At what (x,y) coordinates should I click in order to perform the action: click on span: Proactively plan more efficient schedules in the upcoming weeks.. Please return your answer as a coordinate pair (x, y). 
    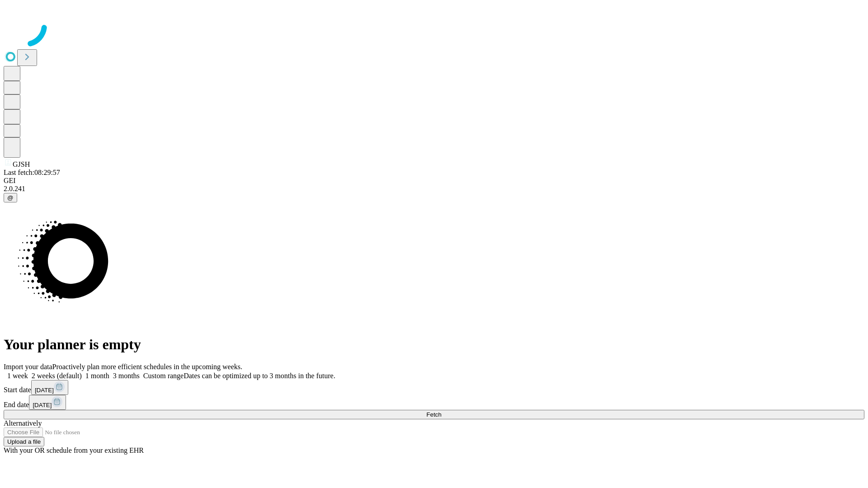
    Looking at the image, I should click on (147, 367).